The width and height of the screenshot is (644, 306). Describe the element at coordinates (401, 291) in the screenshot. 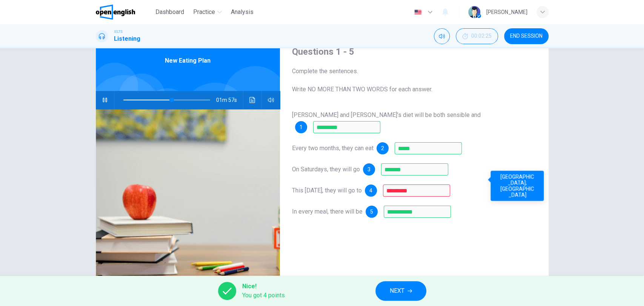

I see `button: NEXT` at that location.